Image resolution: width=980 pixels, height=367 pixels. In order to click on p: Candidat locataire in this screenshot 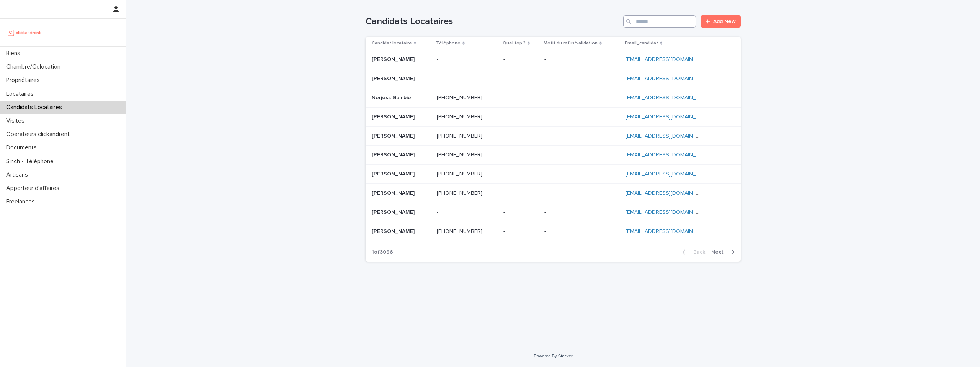, I will do `click(391, 43)`.